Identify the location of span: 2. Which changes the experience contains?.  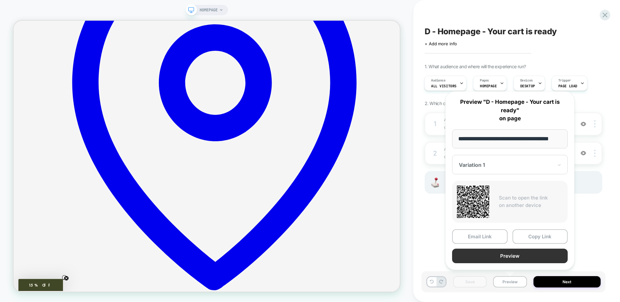
(467, 103).